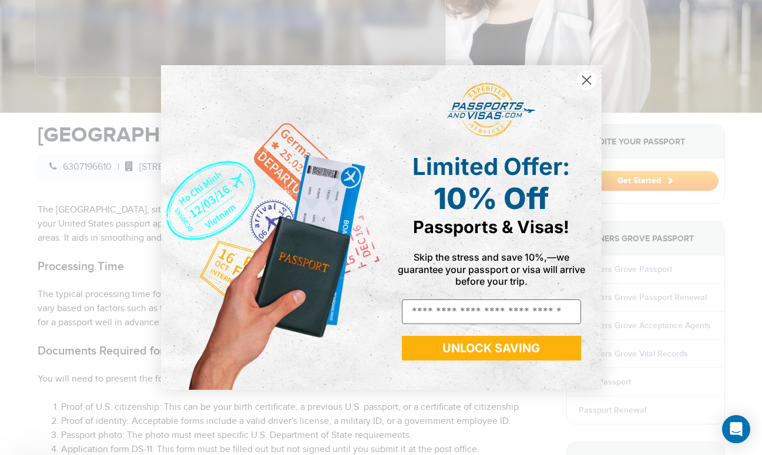 The height and width of the screenshot is (455, 762). What do you see at coordinates (736, 429) in the screenshot?
I see `div: Open Intercom Messenger` at bounding box center [736, 429].